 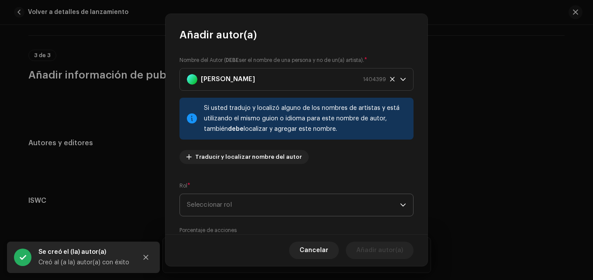 What do you see at coordinates (305, 119) in the screenshot?
I see `div: Si usted tradujo y localizó alguno de los nombres de artistas y está utilizando el mismo guion o ...` at bounding box center [305, 119].